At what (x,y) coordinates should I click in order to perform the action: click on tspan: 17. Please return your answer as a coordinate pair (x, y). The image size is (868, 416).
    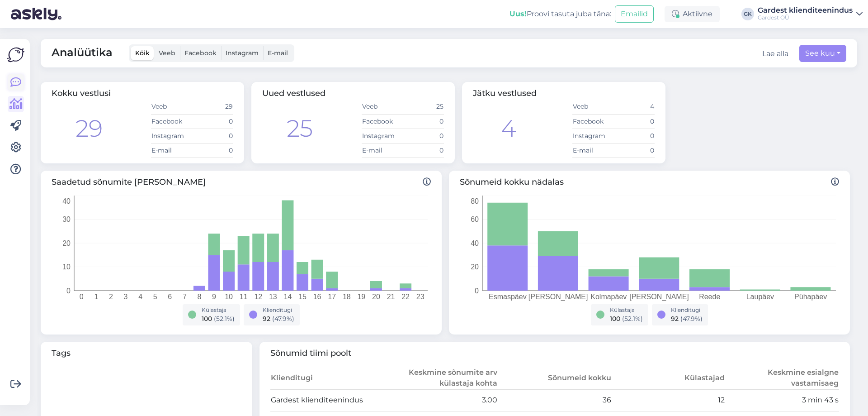
    Looking at the image, I should click on (332, 296).